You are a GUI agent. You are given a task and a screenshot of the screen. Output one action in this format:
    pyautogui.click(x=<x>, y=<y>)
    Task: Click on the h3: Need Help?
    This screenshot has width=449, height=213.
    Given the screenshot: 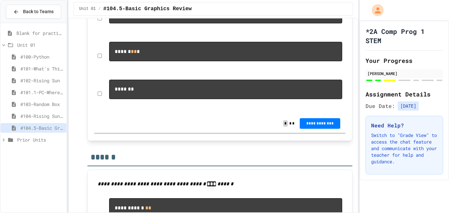 What is the action you would take?
    pyautogui.click(x=404, y=125)
    